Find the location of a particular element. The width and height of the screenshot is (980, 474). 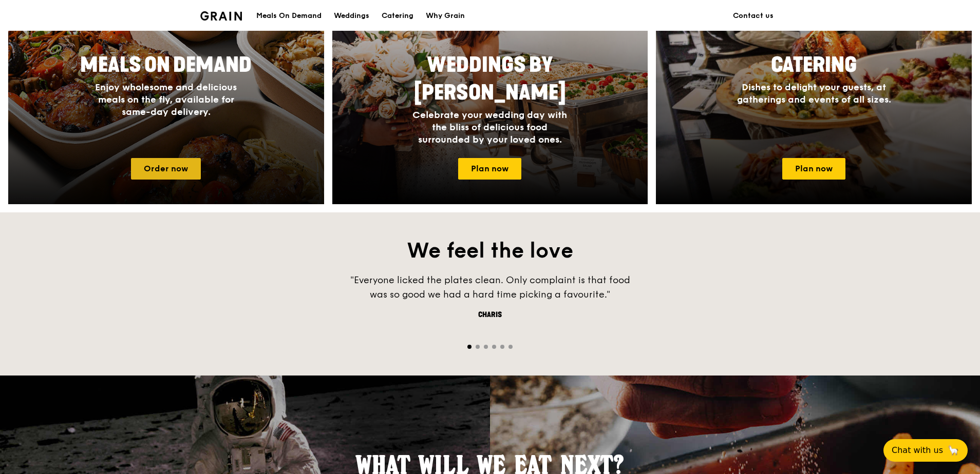

img: Grain is located at coordinates (221, 16).